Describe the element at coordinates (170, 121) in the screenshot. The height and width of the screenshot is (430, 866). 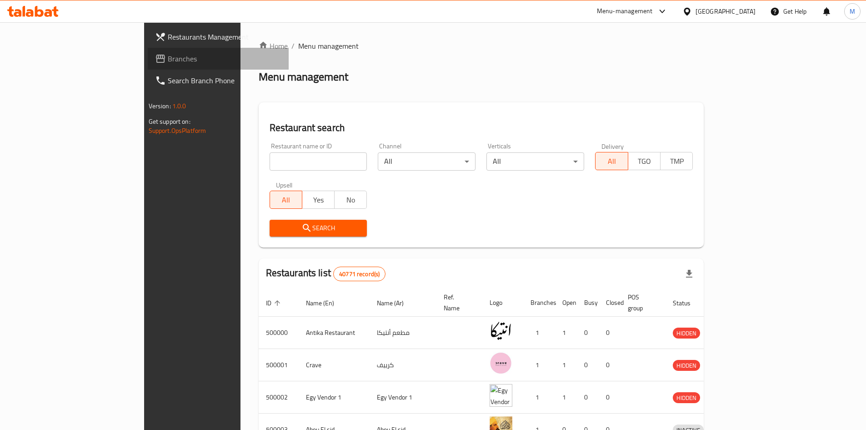
I see `span: Get support on:` at that location.